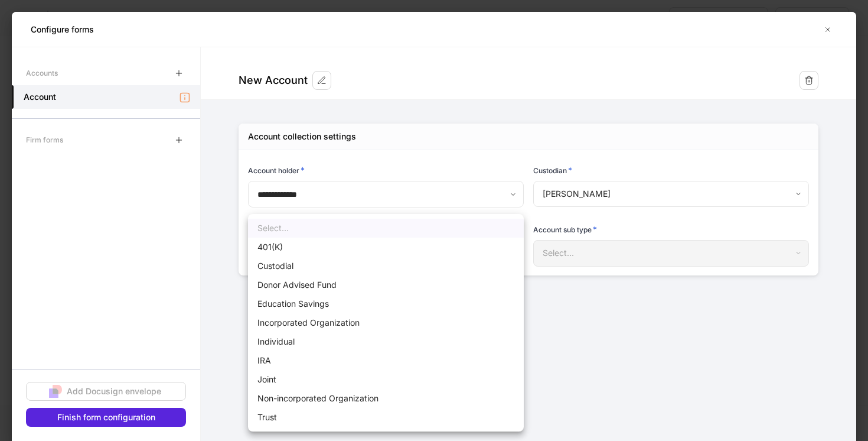  What do you see at coordinates (386, 266) in the screenshot?
I see `li: Custodial` at bounding box center [386, 266].